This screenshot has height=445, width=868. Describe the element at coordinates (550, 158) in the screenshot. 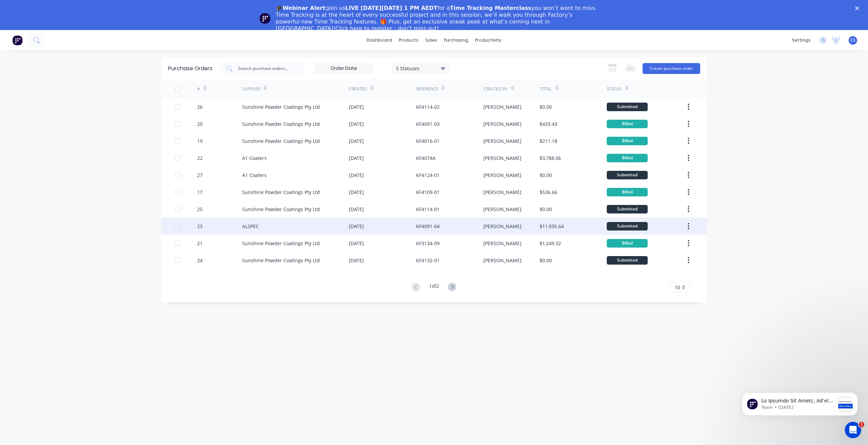

I see `div: $3,788.06` at that location.